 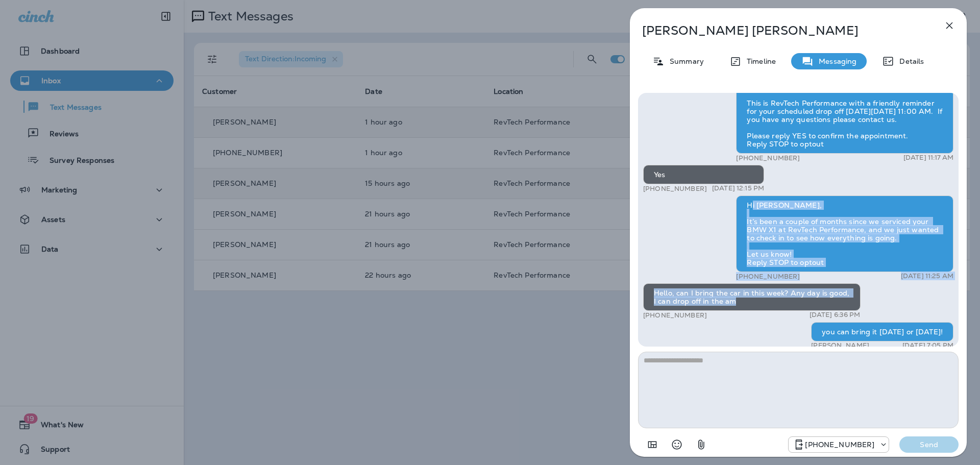 What do you see at coordinates (653, 445) in the screenshot?
I see `button: Add in a premade template` at bounding box center [653, 445].